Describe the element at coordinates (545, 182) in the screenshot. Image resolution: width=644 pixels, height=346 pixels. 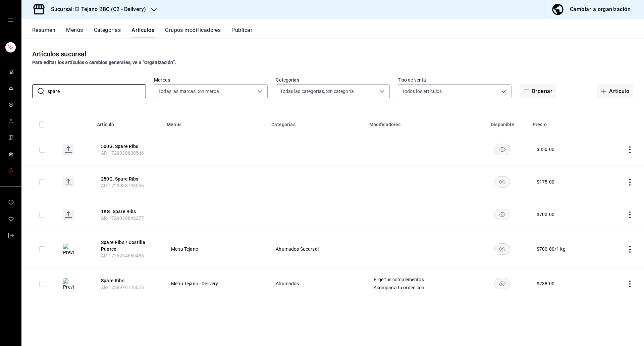
I see `div: $ 175.00` at that location.